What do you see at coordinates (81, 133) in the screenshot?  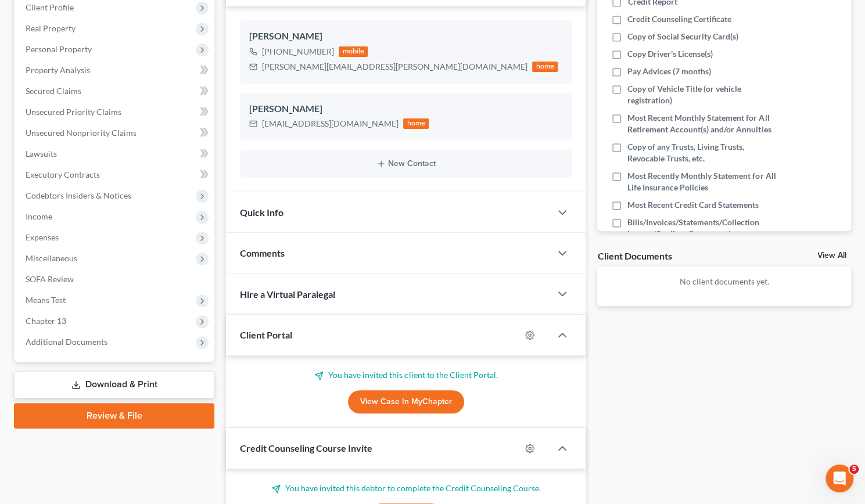 I see `span: Unsecured Nonpriority Claims` at bounding box center [81, 133].